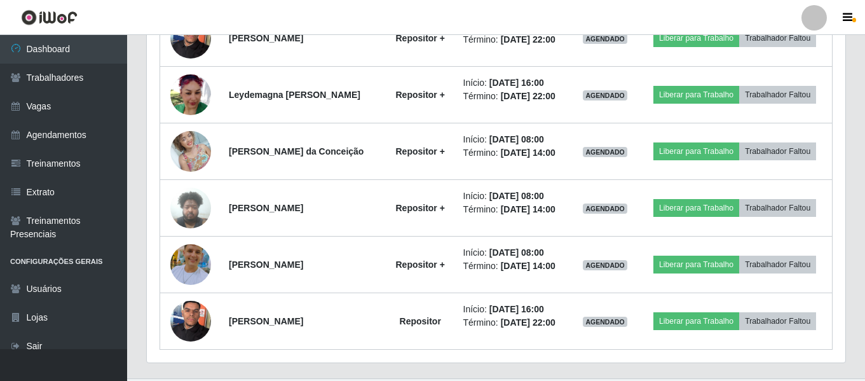 This screenshot has height=381, width=865. Describe the element at coordinates (420, 321) in the screenshot. I see `strong: Repositor` at that location.